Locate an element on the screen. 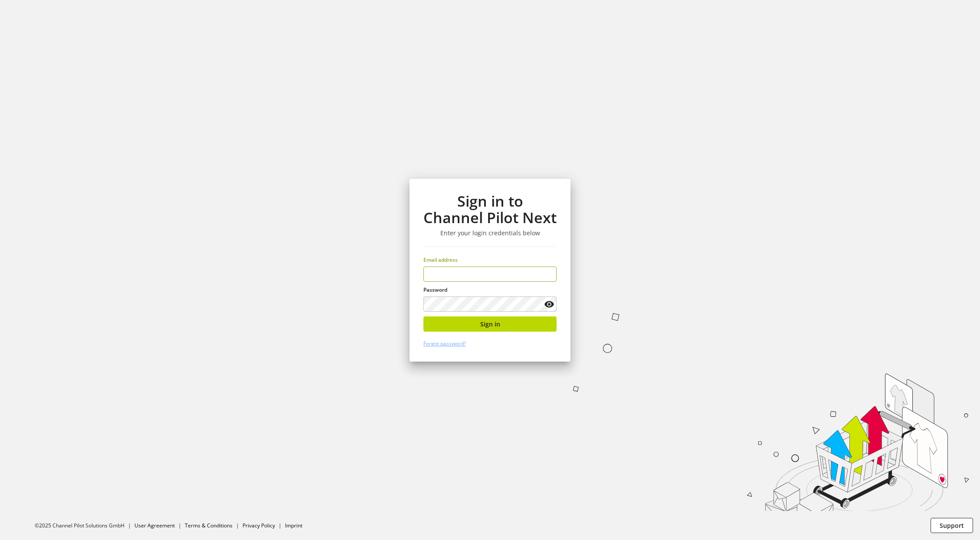 The image size is (980, 540). span: Sign in is located at coordinates (490, 324).